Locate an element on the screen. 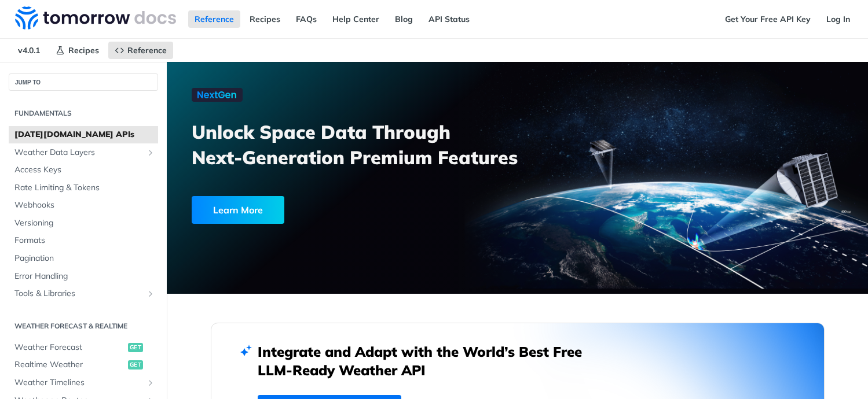 The width and height of the screenshot is (868, 399). span: Formats is located at coordinates (84, 240).